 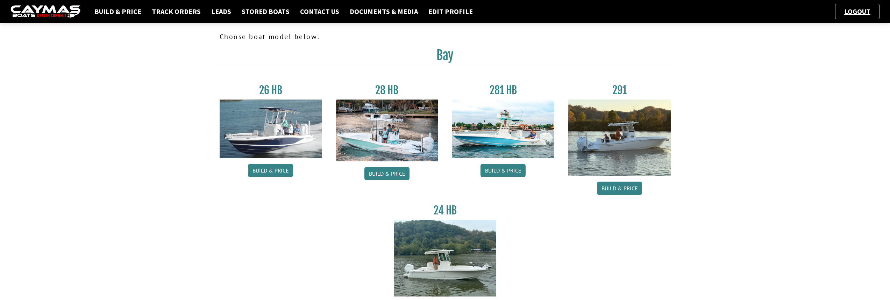 I want to click on h3: 26 HB, so click(x=271, y=90).